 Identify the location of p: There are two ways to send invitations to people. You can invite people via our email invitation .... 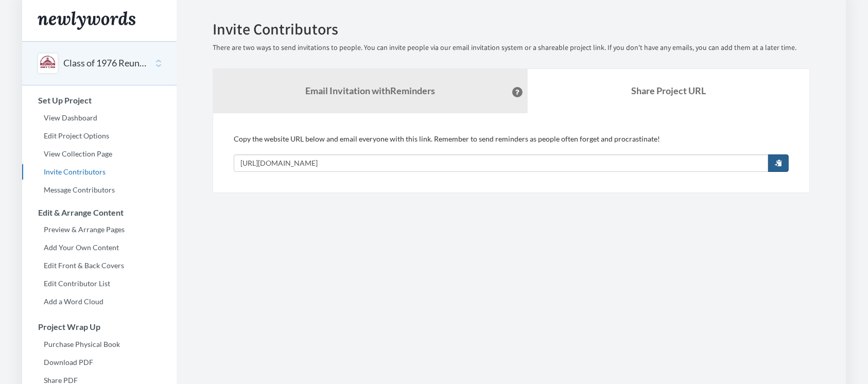
(512, 48).